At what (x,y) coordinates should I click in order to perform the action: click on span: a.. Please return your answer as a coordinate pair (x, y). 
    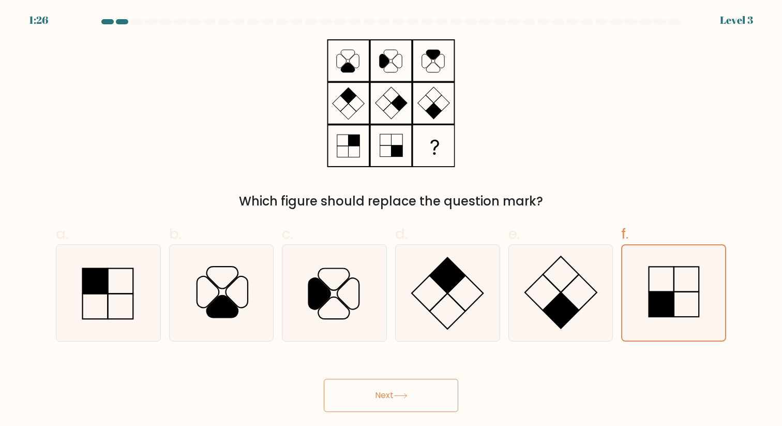
    Looking at the image, I should click on (62, 233).